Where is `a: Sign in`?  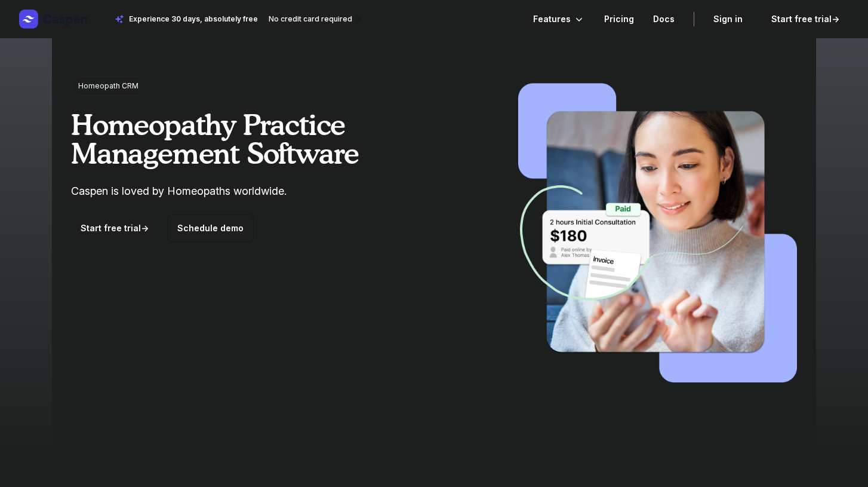 a: Sign in is located at coordinates (728, 19).